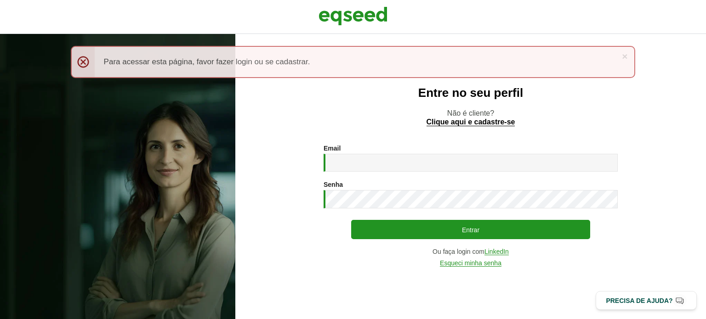  Describe the element at coordinates (353, 16) in the screenshot. I see `img: EqSeed Logo` at that location.